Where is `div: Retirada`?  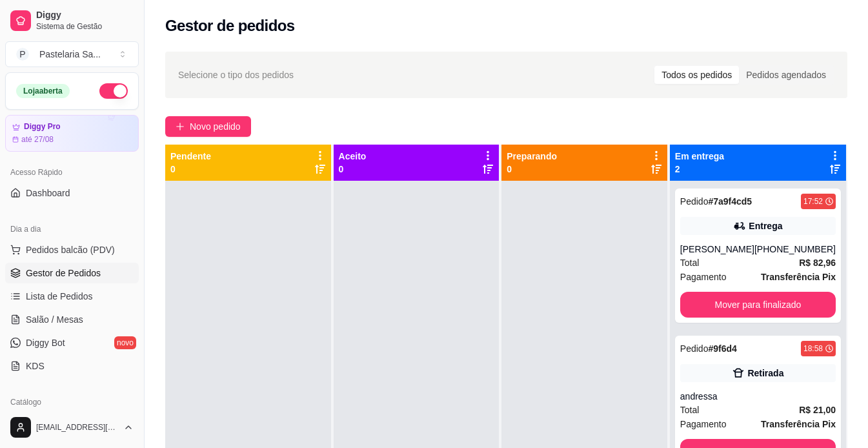 div: Retirada is located at coordinates (766, 373).